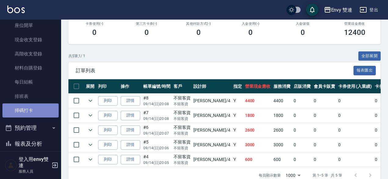  Describe the element at coordinates (339, 10) in the screenshot. I see `button: Envy 雙連` at that location.